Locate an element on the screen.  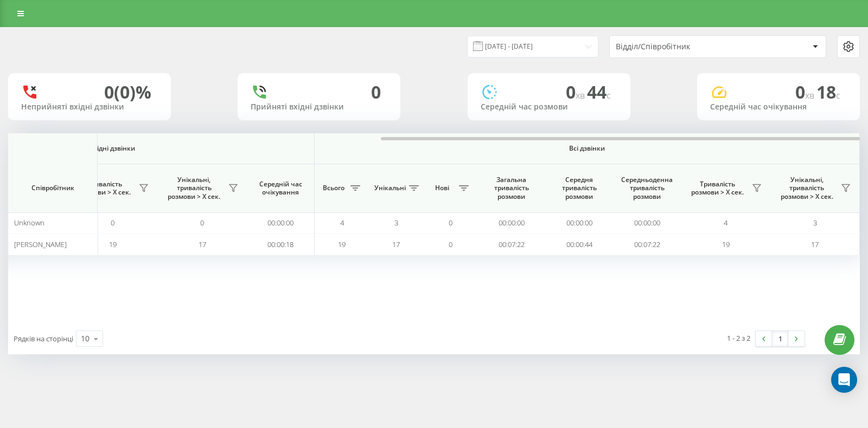
div: Відділ/Співробітник is located at coordinates (680, 47).